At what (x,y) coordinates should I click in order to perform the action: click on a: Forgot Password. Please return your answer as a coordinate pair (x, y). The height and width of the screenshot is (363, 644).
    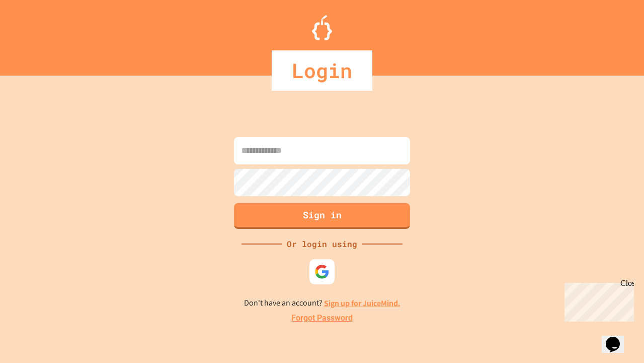
    Looking at the image, I should click on (322, 318).